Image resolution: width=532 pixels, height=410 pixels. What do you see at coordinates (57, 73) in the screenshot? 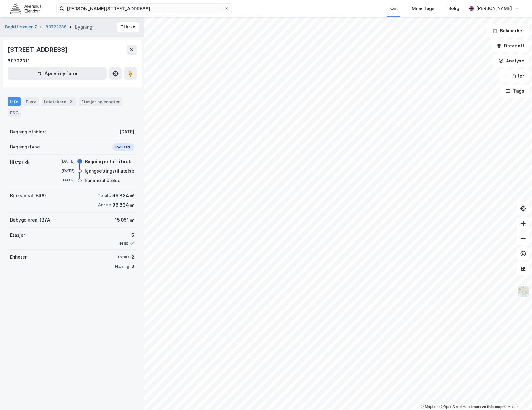
I see `button: Åpne i ny fane` at bounding box center [57, 73].